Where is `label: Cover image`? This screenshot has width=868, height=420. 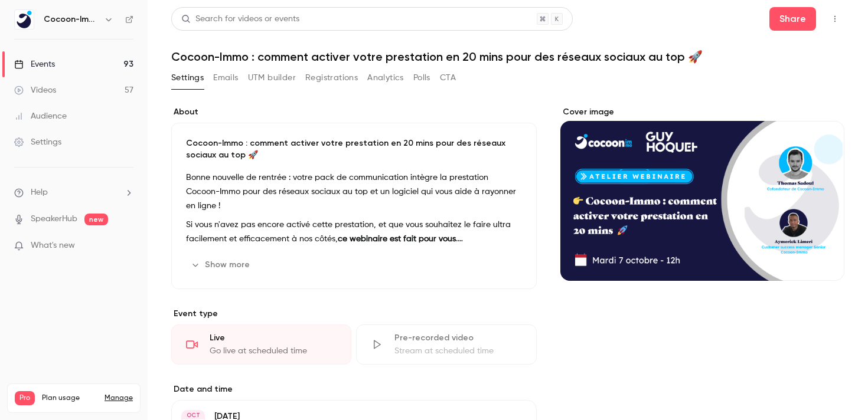
label: Cover image is located at coordinates (702, 112).